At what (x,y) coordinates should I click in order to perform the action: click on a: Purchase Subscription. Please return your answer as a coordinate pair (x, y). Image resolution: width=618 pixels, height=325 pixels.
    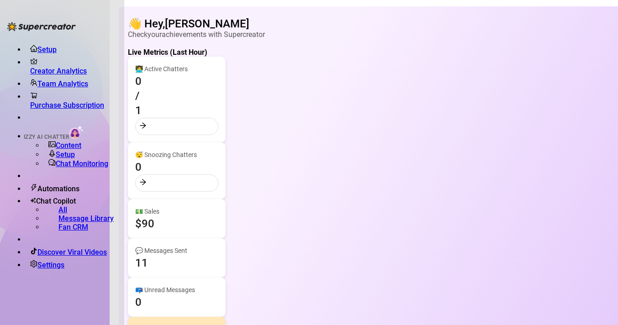
    Looking at the image, I should click on (74, 105).